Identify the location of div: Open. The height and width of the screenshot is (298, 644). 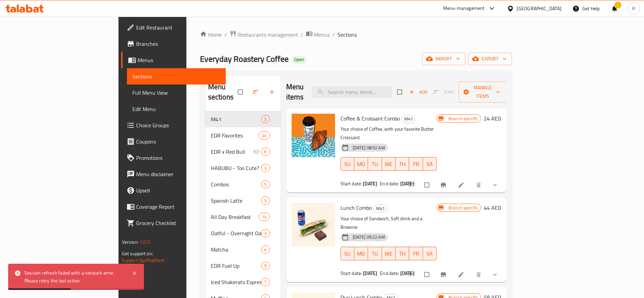
(299, 60).